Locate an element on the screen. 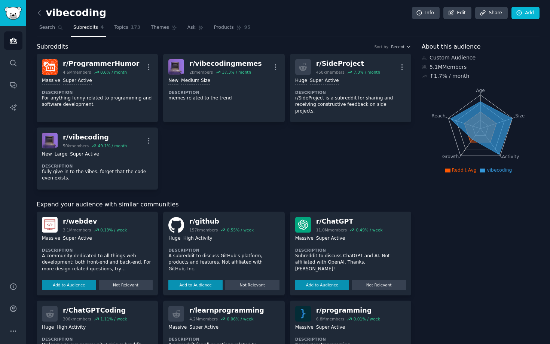 The height and width of the screenshot is (344, 550). span: 173 is located at coordinates (136, 28).